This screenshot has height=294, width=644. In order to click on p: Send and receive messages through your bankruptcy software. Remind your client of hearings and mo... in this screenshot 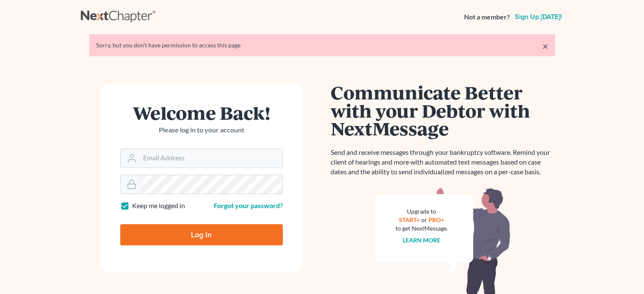, I will do `click(443, 162)`.